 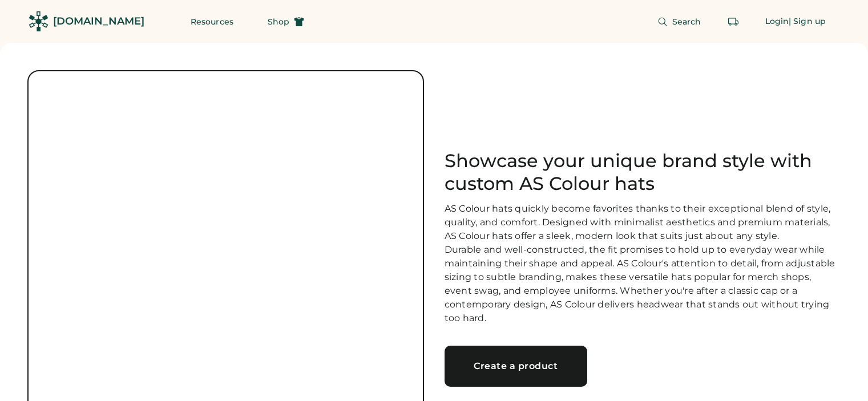 I want to click on div: AS Colour hats quickly become favorites thanks to their exceptional blend of style, quality, and ..., so click(x=643, y=264).